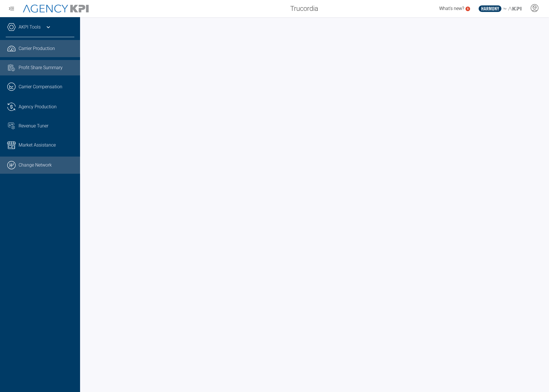 The width and height of the screenshot is (549, 392). I want to click on span: Market Assistance, so click(38, 145).